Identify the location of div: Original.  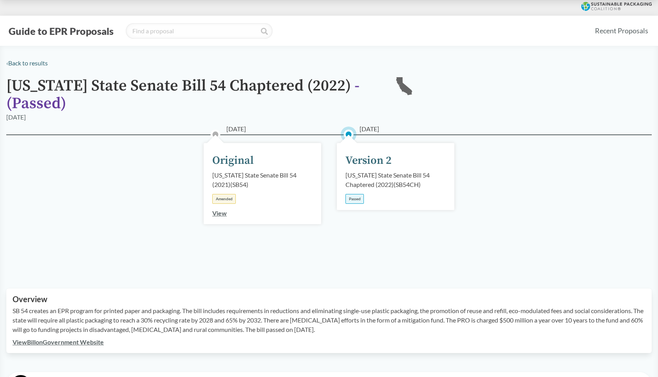
(233, 161).